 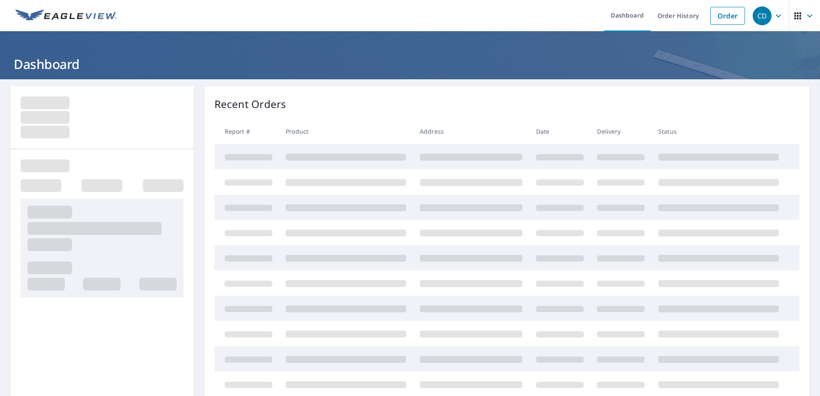 I want to click on p: Recent Orders, so click(x=251, y=104).